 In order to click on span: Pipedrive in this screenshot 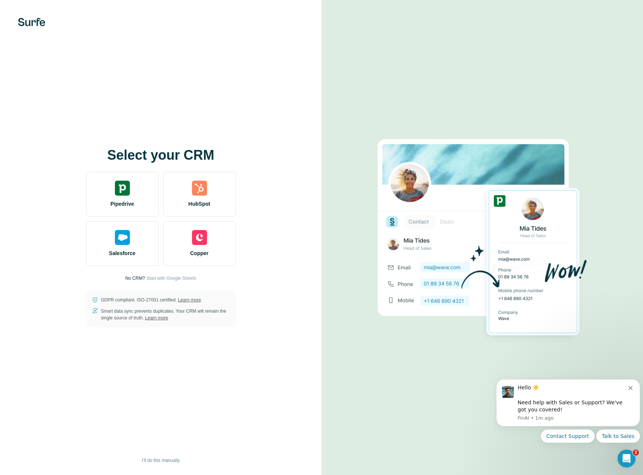, I will do `click(122, 204)`.